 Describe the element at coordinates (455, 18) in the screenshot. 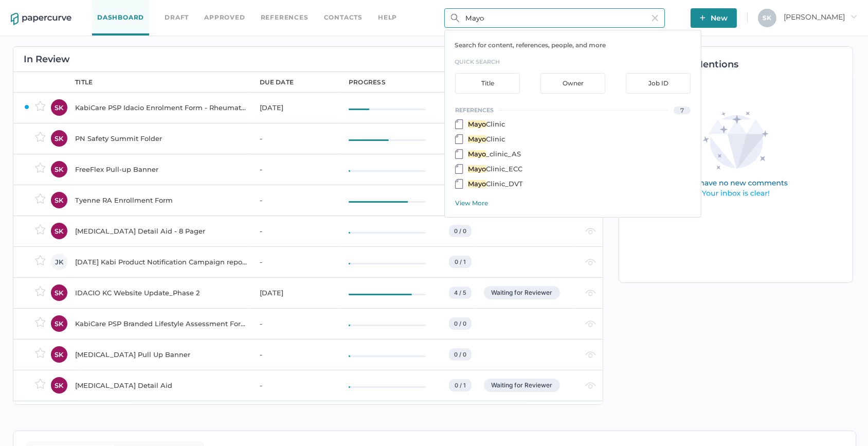

I see `img: search.bf03fe8b.svg` at that location.